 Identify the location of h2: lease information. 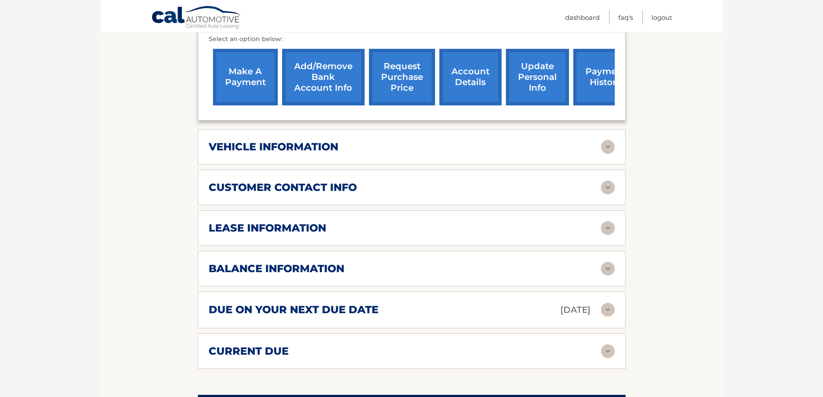
(267, 228).